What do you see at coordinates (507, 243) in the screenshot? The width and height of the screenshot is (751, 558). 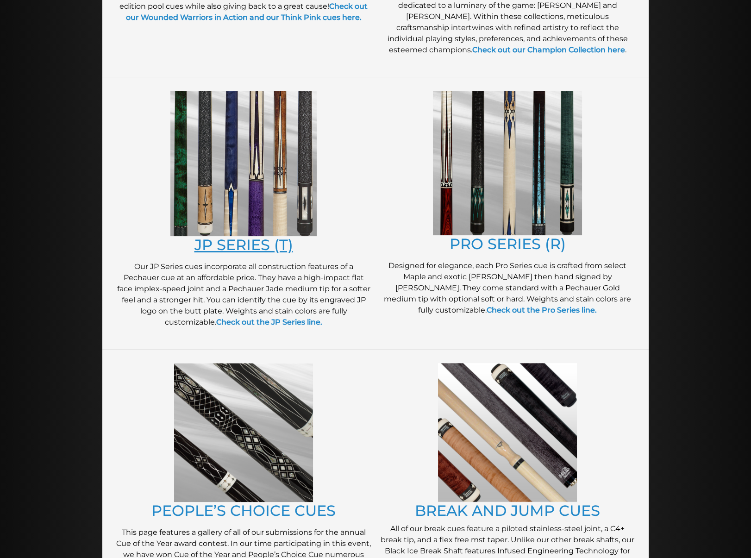 I see `a: PRO SERIES (R)` at bounding box center [507, 243].